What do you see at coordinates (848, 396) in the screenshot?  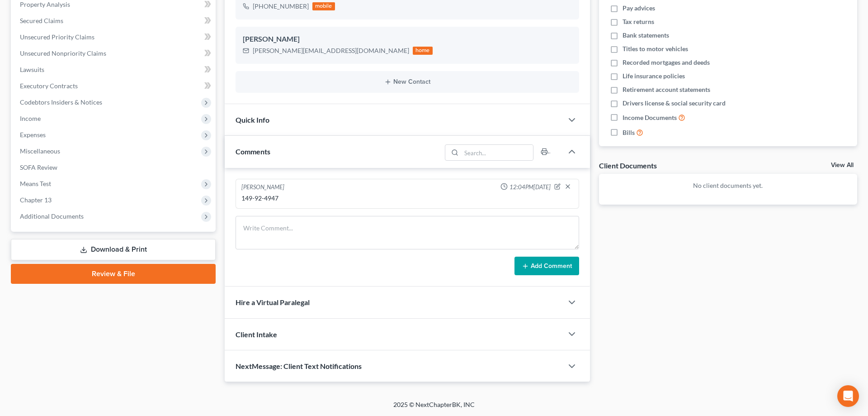 I see `div: Open Intercom Messenger` at bounding box center [848, 396].